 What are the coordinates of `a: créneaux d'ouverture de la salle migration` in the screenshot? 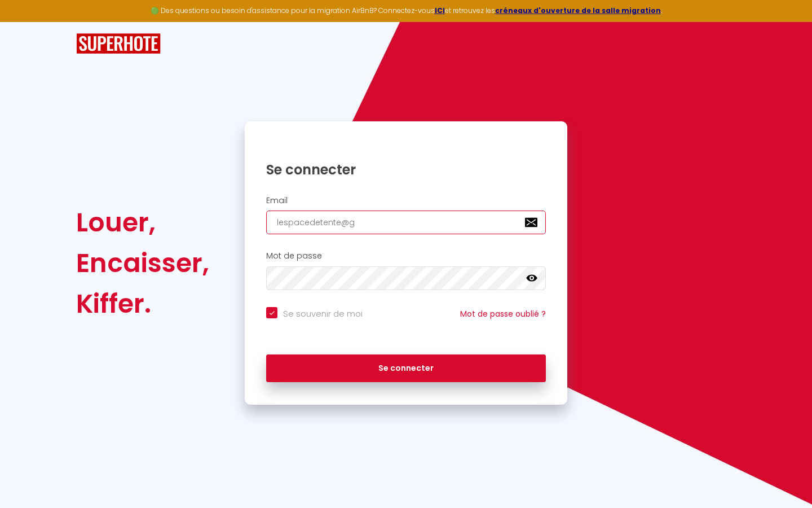 It's located at (578, 10).